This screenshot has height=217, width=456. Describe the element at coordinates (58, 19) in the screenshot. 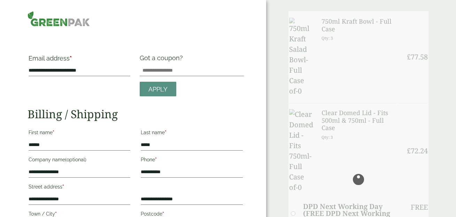

I see `img: GreenPak Supplies` at that location.